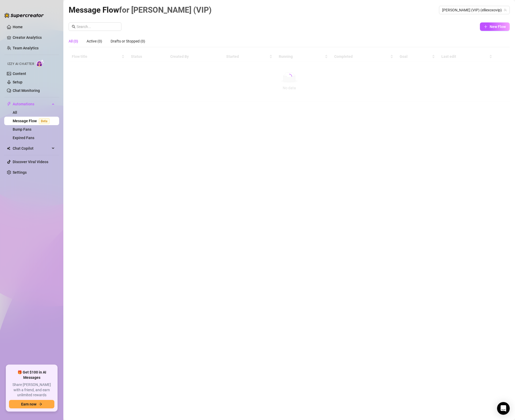 The height and width of the screenshot is (420, 515). What do you see at coordinates (44, 121) in the screenshot?
I see `span: Beta` at bounding box center [44, 121].